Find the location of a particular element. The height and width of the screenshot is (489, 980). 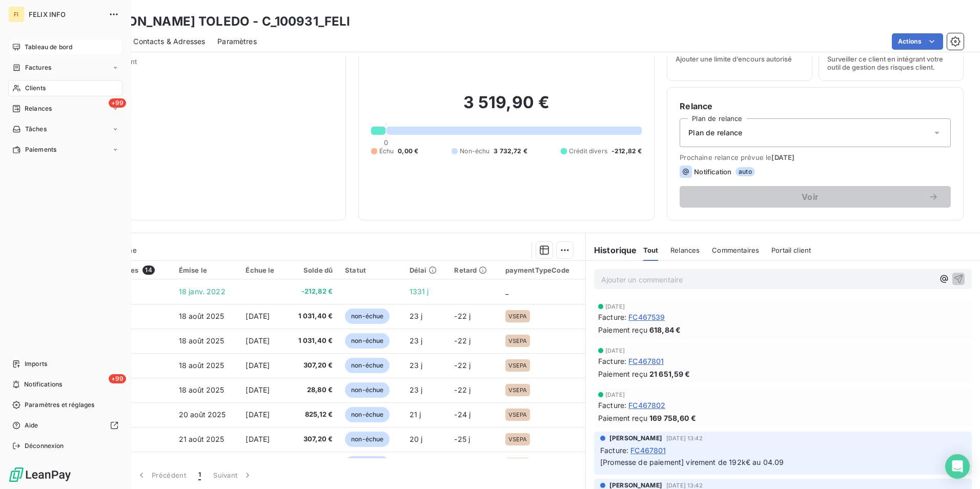

span: -25 j is located at coordinates (462, 438).